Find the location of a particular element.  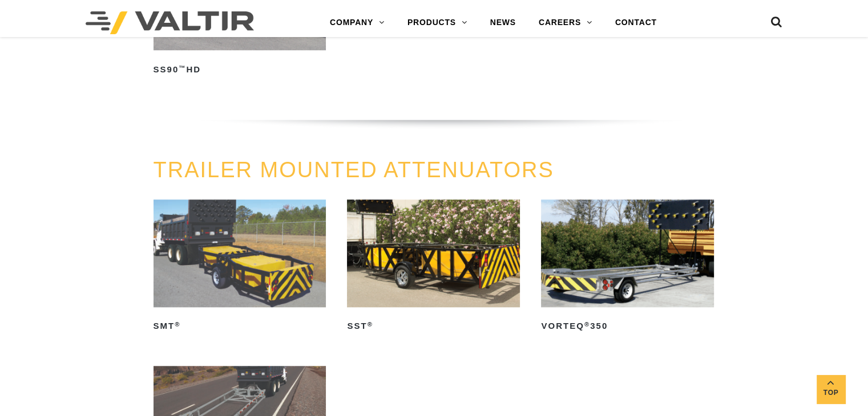

a: COMPANY is located at coordinates (357, 23).